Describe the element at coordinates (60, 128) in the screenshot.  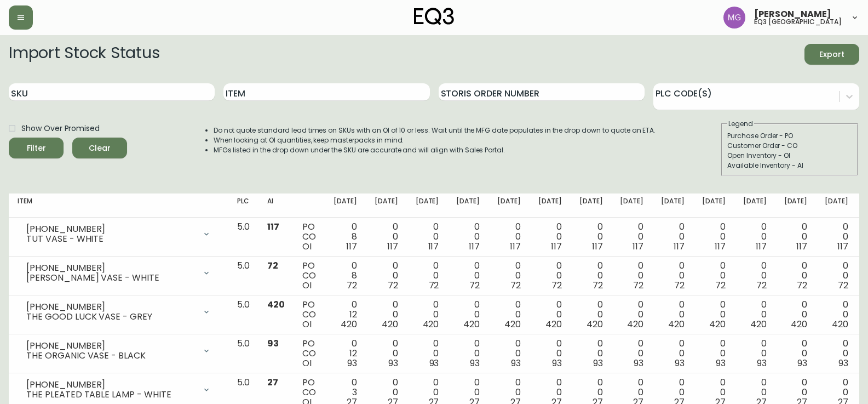
I see `span: Show Over Promised` at that location.